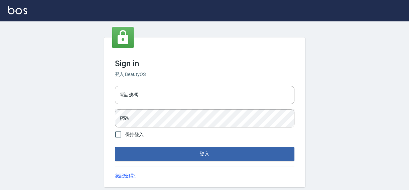 This screenshot has width=409, height=190. Describe the element at coordinates (205, 64) in the screenshot. I see `h3: Sign in` at that location.